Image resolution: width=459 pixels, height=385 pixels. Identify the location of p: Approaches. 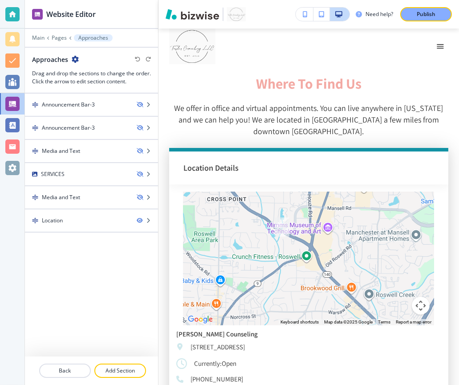
(93, 38).